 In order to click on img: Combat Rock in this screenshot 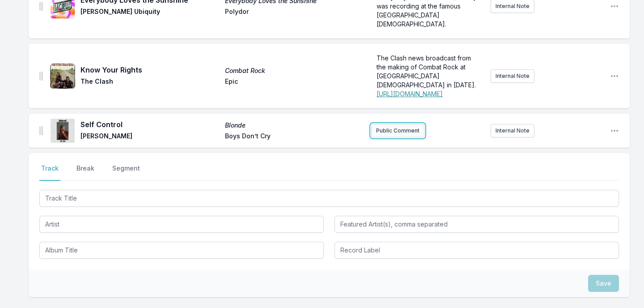, I will do `click(63, 76)`.